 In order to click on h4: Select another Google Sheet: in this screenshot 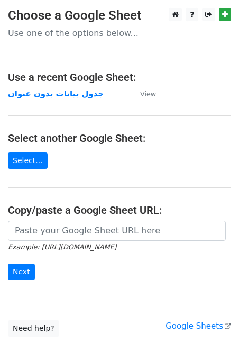, I will do `click(120, 138)`.